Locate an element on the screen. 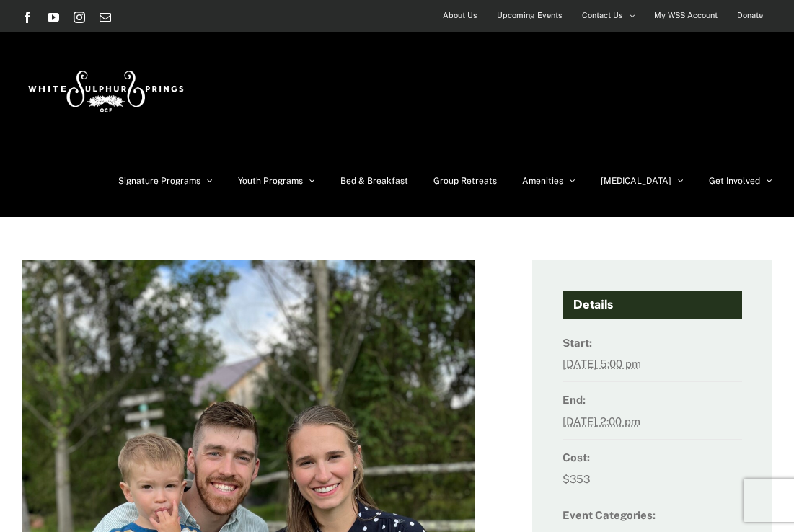  dt: Event Categories: is located at coordinates (652, 514).